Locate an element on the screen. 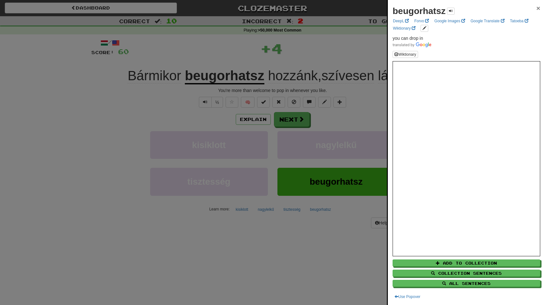 This screenshot has width=545, height=305. a: DeepL is located at coordinates (401, 21).